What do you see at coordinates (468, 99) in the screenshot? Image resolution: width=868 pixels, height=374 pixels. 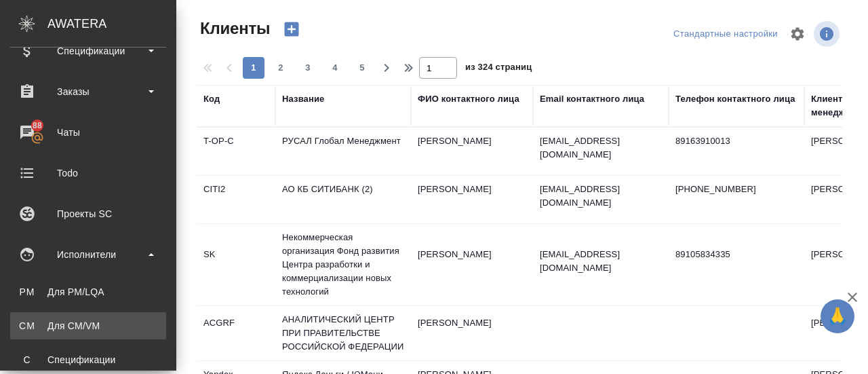 I see `div: ФИО контактного лица` at bounding box center [468, 99].